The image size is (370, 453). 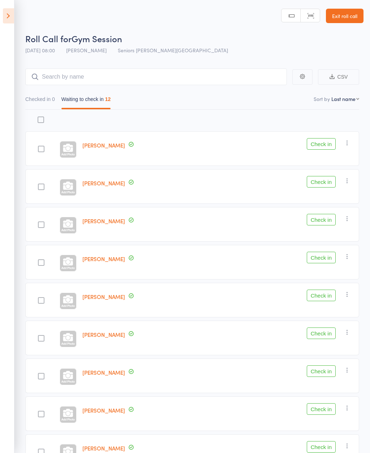 What do you see at coordinates (40, 101) in the screenshot?
I see `button: Checked in0` at bounding box center [40, 101].